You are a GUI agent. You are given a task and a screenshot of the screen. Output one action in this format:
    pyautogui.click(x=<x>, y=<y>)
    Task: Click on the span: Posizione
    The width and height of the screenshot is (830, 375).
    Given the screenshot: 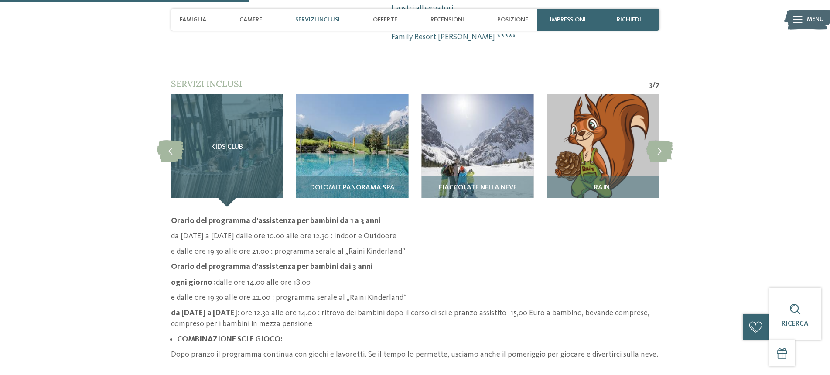 What is the action you would take?
    pyautogui.click(x=513, y=20)
    